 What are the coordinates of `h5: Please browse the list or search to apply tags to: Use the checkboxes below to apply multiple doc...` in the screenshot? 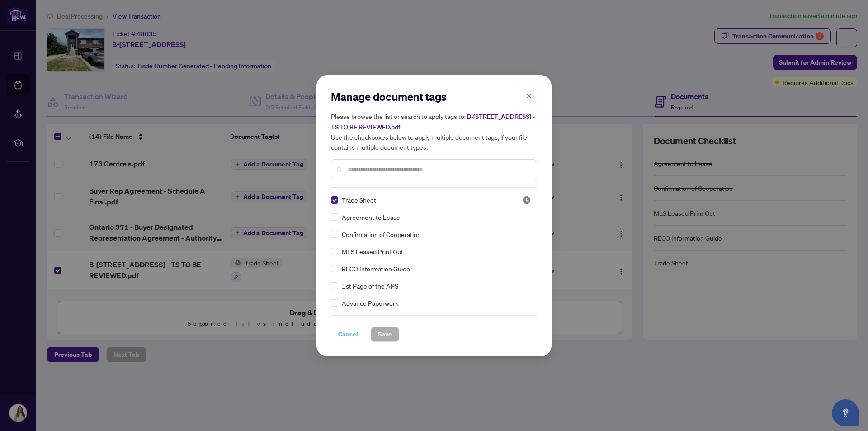 It's located at (434, 132).